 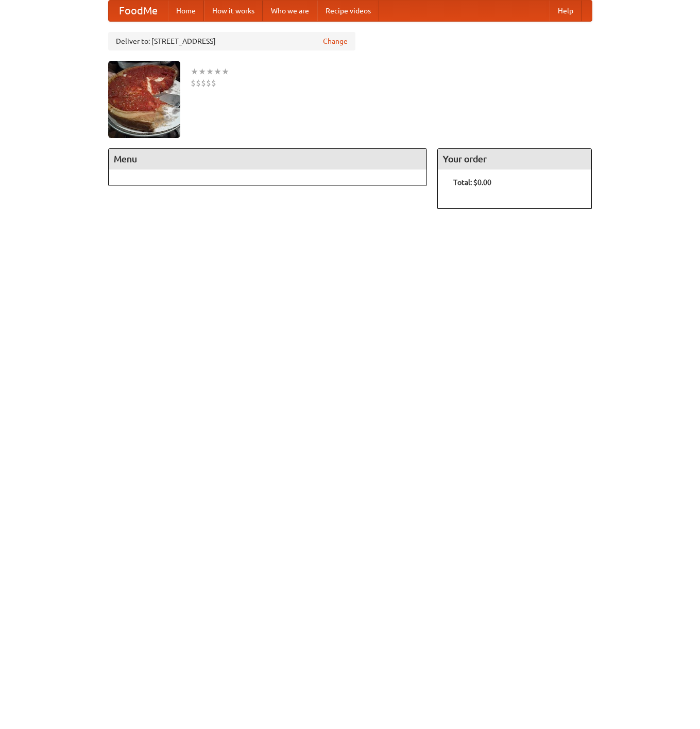 I want to click on h4: Your order, so click(x=514, y=159).